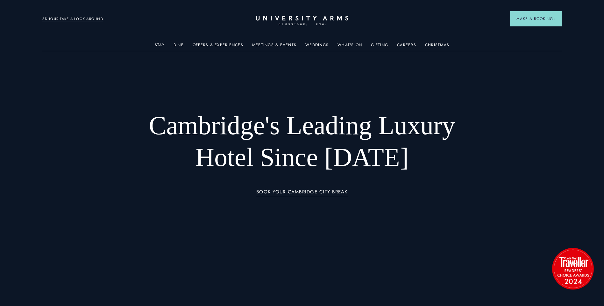 This screenshot has width=604, height=306. I want to click on a: Gifting, so click(379, 47).